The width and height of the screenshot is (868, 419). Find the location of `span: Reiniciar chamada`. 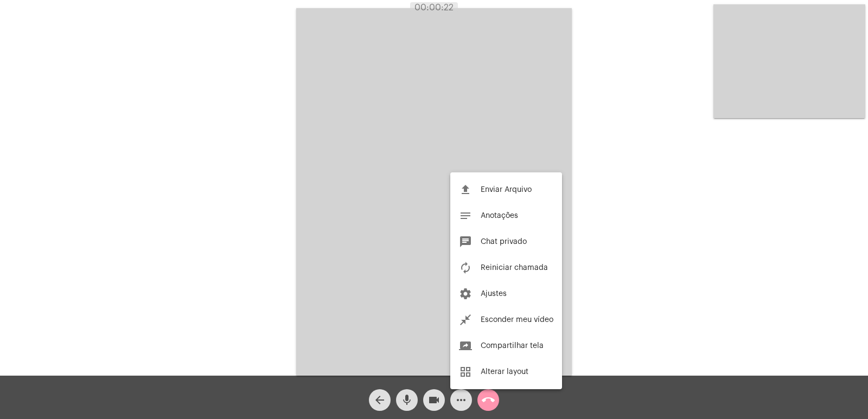

span: Reiniciar chamada is located at coordinates (515, 268).